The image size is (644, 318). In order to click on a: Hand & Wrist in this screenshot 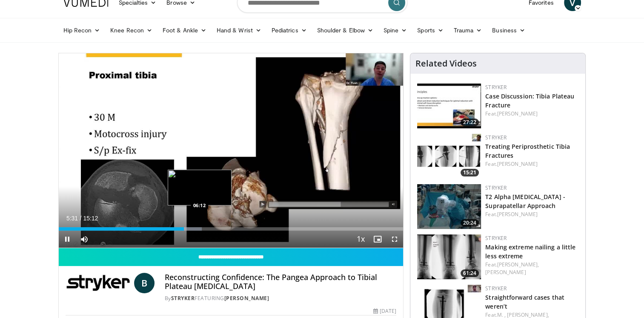, I will do `click(239, 30)`.